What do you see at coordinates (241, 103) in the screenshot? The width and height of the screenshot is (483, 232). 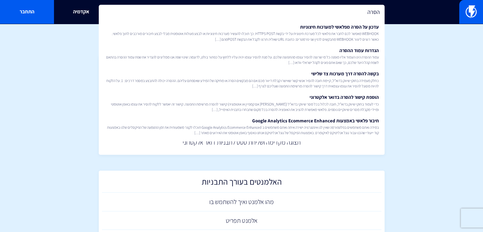 I see `a: הוספת קישור להסרה בדואר אלקטרוניכדי לעמוד בחוקי שיווק בדוא”ל, חובה לכלול בכל מסר שיווקי בדוא”ל ([...` at bounding box center [241, 103].